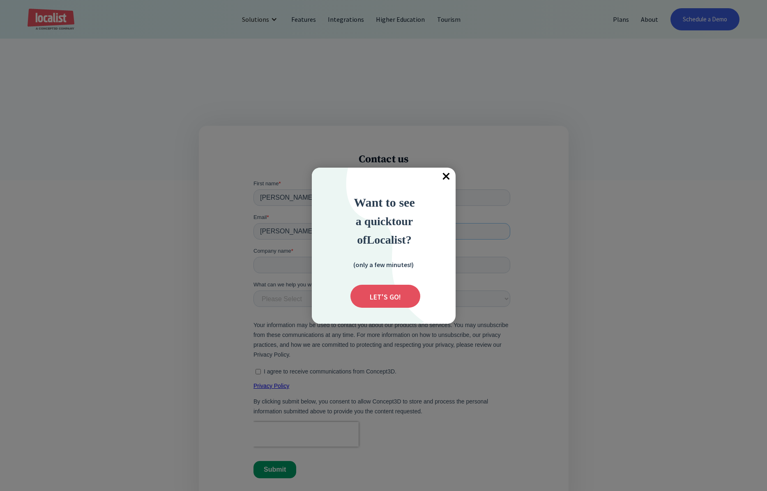 The image size is (767, 491). I want to click on strong: ur of, so click(385, 231).